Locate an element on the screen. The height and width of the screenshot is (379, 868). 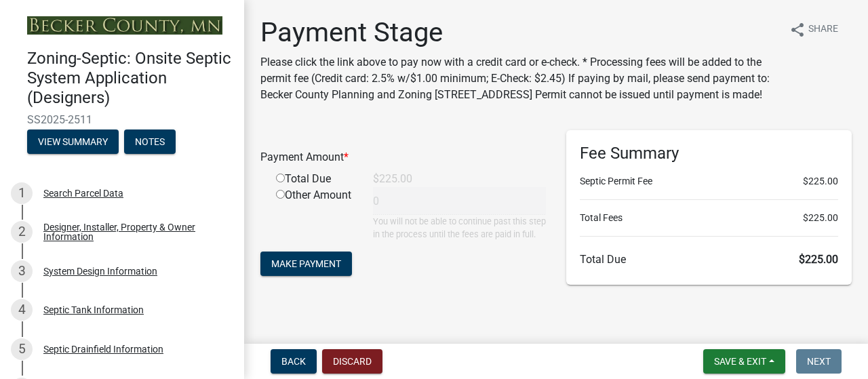
h6: Fee Summary is located at coordinates (709, 154).